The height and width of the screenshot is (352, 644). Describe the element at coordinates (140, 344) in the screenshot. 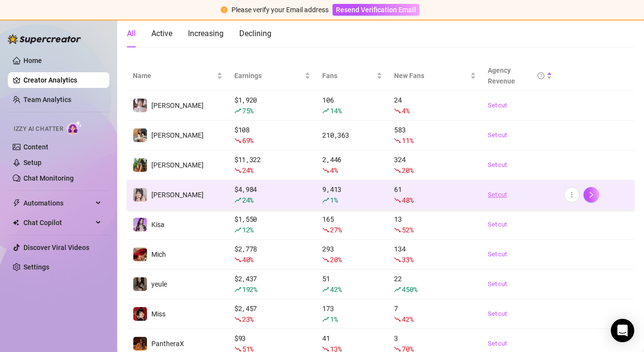

I see `img: PantheraX` at that location.